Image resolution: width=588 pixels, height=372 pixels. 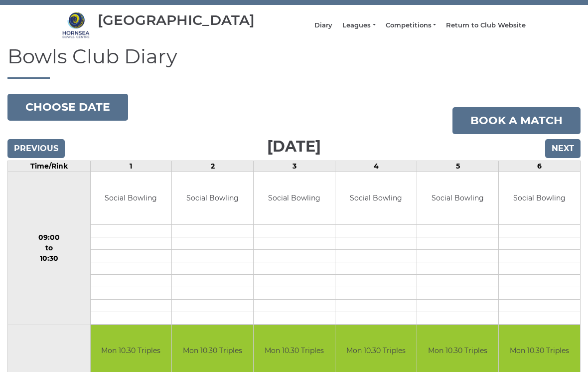 I want to click on a: Competitions, so click(x=411, y=26).